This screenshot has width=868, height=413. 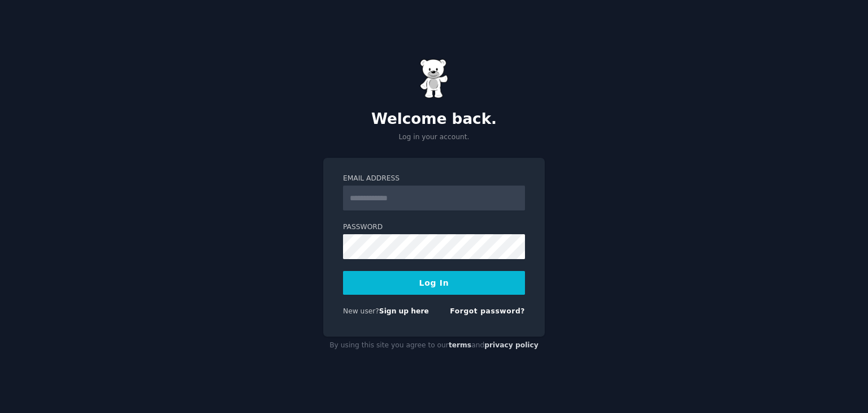 What do you see at coordinates (434, 345) in the screenshot?
I see `div: By using this site you agree to our and` at bounding box center [434, 345].